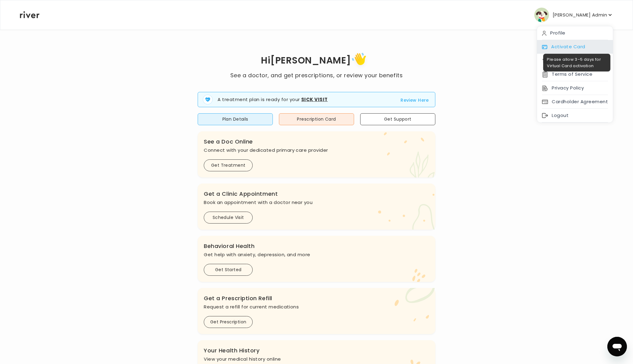  I want to click on button: Prescription Card, so click(317, 119).